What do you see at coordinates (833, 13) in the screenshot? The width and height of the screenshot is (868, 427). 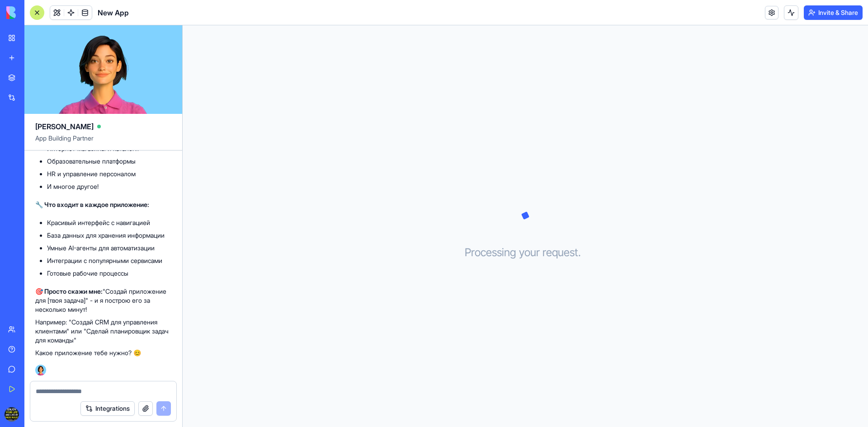 I see `button: Invite & Share` at bounding box center [833, 13].